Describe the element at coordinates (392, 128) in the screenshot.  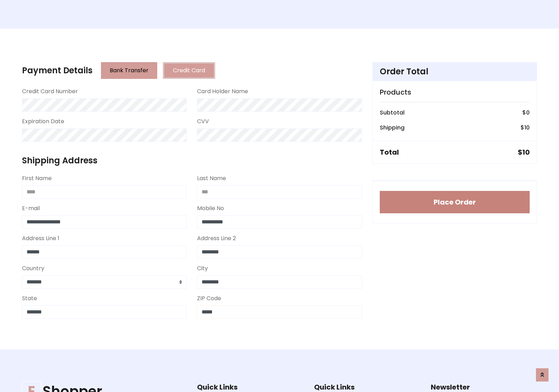
I see `h6: Shipping` at that location.